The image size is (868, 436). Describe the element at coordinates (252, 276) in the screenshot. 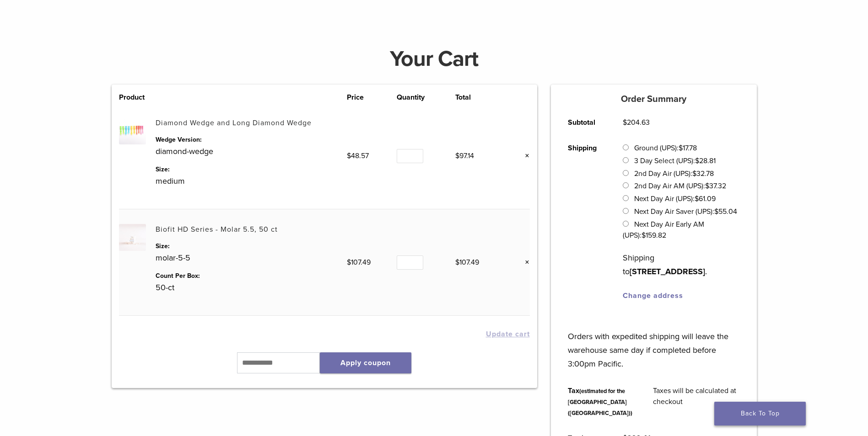

I see `dt: Count Per Box:` at that location.